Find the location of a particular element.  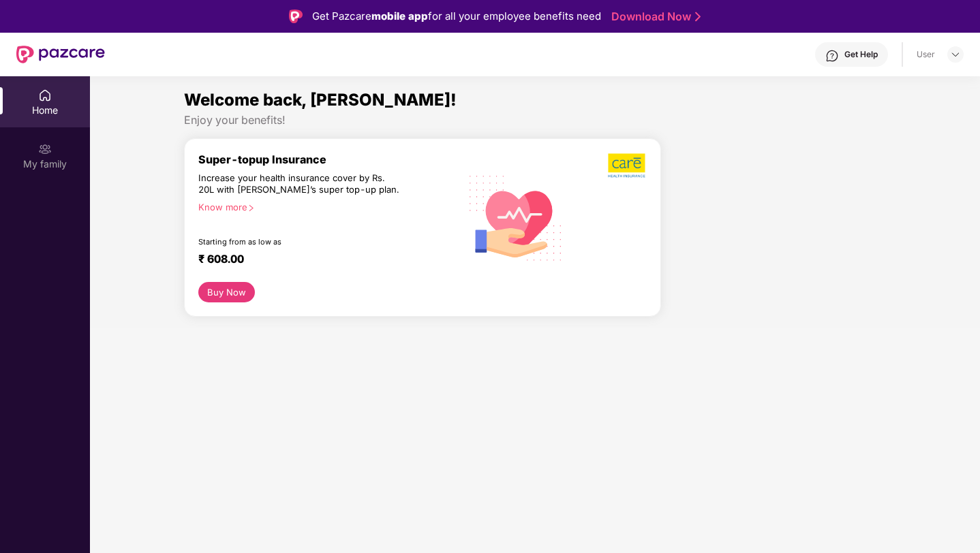

div: Starting from as low as is located at coordinates (300, 242).